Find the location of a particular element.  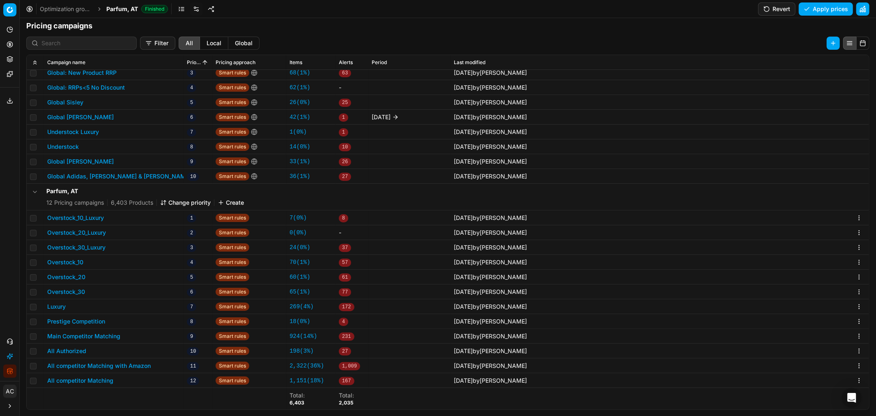

a: 7(0%) is located at coordinates (298, 218).